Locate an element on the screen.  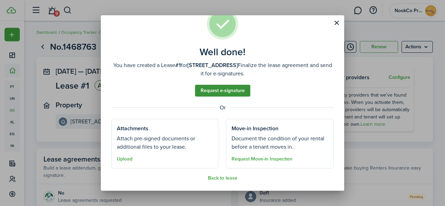
button: Request Move-in Inspection is located at coordinates (262, 159).